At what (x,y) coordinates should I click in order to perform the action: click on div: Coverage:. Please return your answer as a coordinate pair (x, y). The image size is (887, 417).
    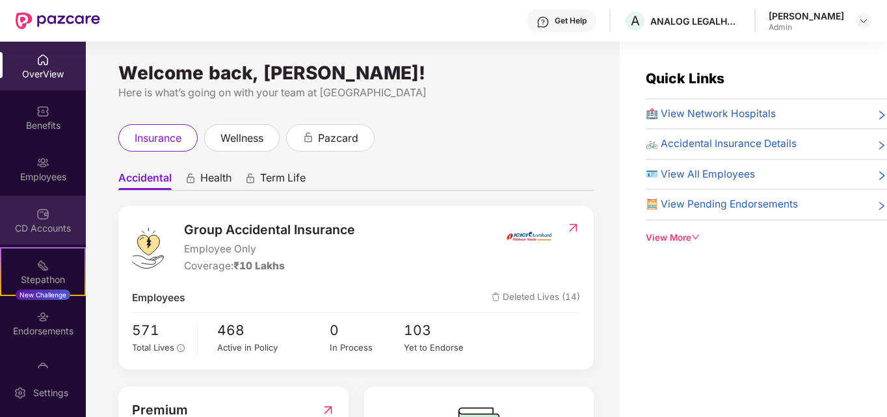
    Looking at the image, I should click on (269, 266).